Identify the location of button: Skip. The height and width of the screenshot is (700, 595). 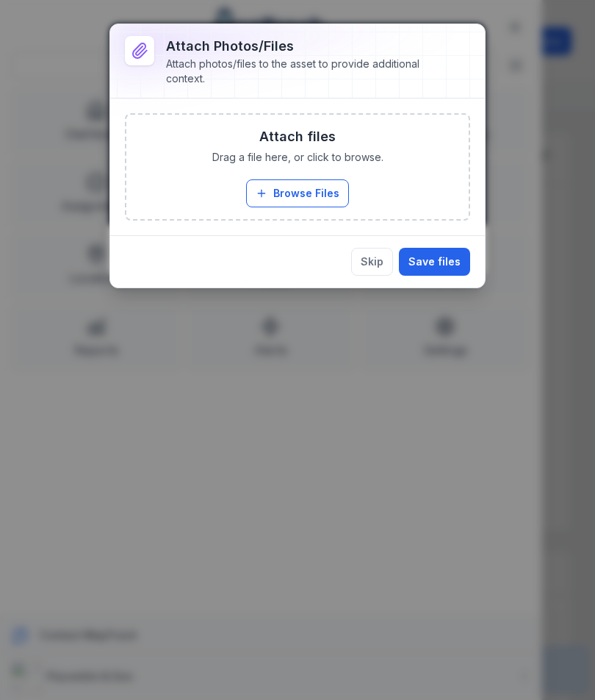
(371, 262).